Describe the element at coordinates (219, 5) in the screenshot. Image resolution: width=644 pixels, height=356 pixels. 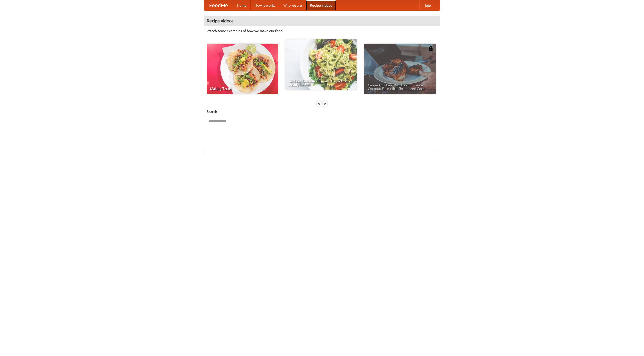
I see `a: FoodMe` at that location.